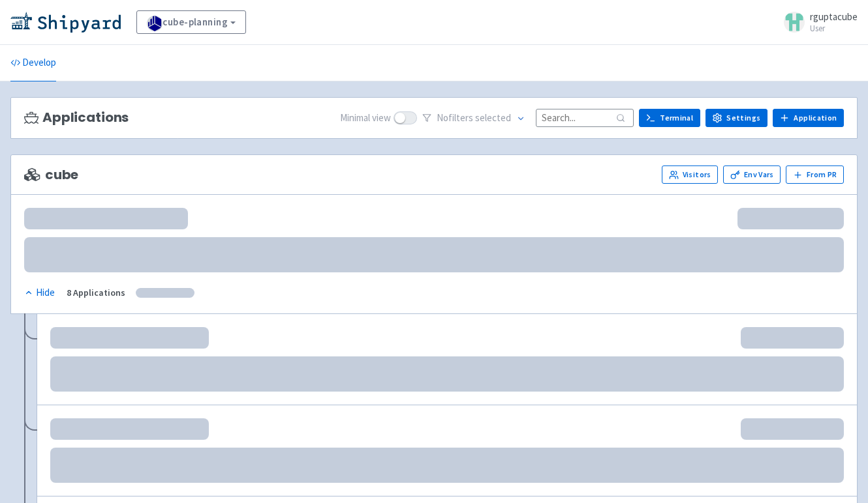  I want to click on button: From PR, so click(814, 175).